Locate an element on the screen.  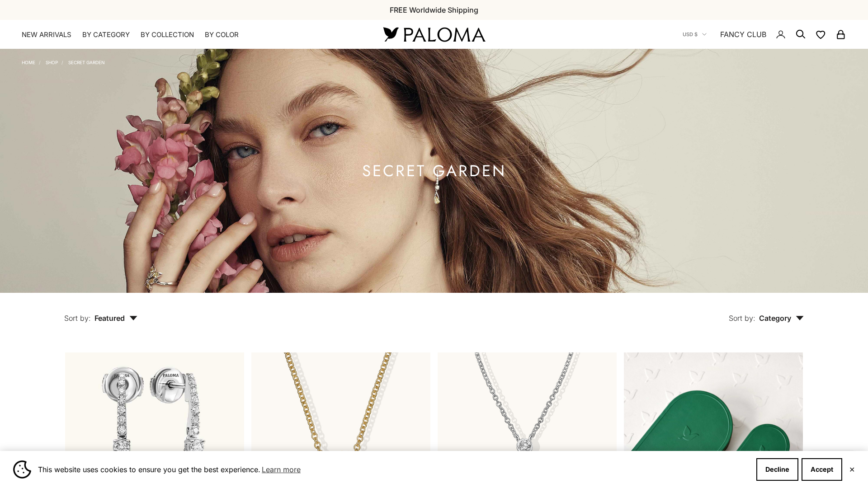
span: Category is located at coordinates (781, 318).